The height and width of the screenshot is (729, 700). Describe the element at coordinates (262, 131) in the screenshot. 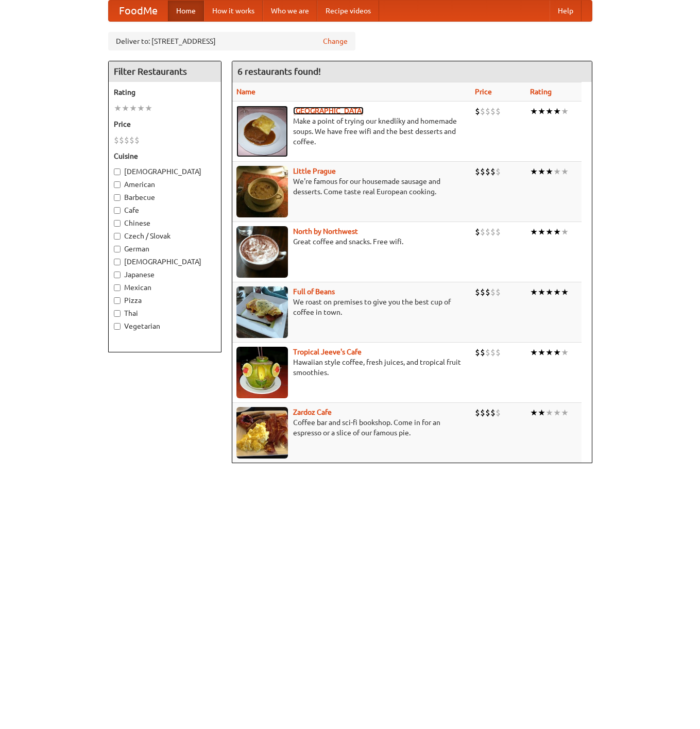

I see `img: czechpoint.jpg` at that location.